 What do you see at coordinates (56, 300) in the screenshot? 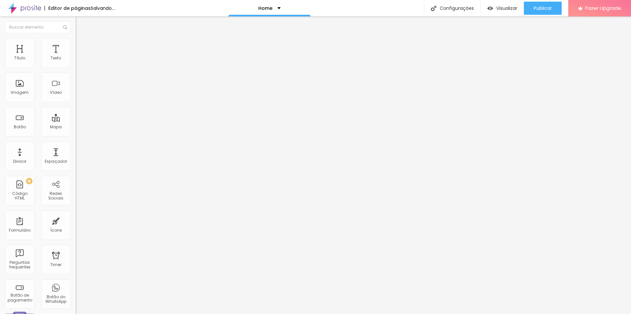
I see `div: Botão do WhatsApp` at bounding box center [56, 300].